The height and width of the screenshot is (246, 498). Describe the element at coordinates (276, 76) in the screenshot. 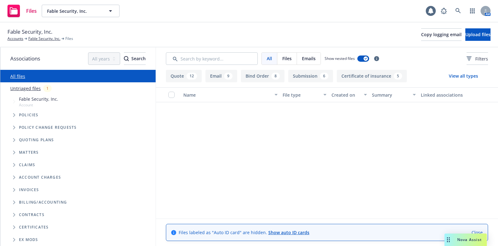

I see `div: 8` at that location.